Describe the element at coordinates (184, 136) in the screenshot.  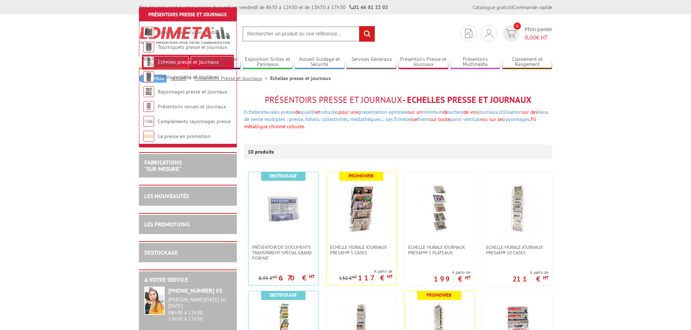
I see `a: La presse en promotion` at that location.